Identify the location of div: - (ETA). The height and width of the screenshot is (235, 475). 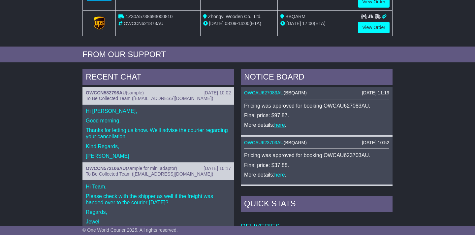
(239, 23).